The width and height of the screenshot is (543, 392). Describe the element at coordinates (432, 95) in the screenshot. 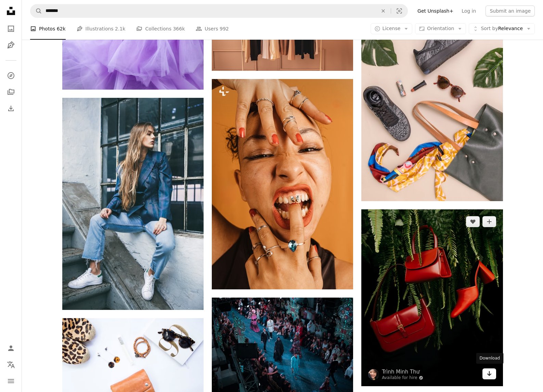

I see `a: photo of bag, sneakers, and sunglasses on beige surface` at that location.